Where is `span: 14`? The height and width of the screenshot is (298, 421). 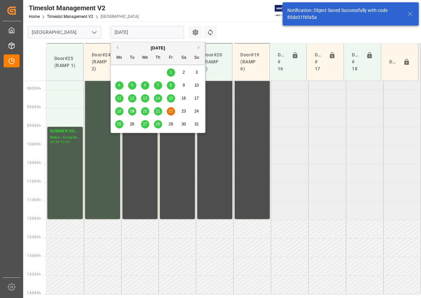 span: 14 is located at coordinates (158, 98).